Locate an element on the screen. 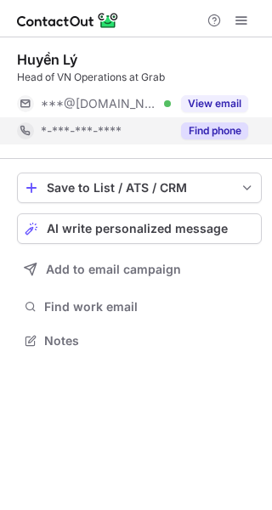 This screenshot has height=510, width=272. img: ContactOut v5.3.10 is located at coordinates (68, 20).